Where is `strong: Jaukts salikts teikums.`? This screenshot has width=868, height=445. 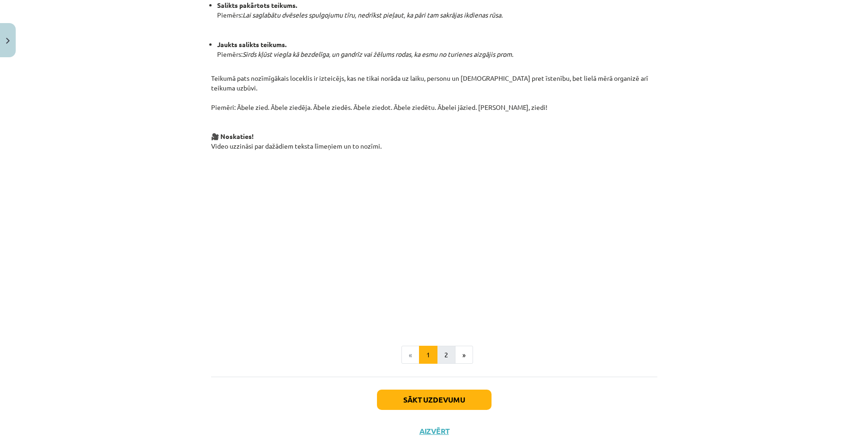 strong: Jaukts salikts teikums. is located at coordinates (252, 44).